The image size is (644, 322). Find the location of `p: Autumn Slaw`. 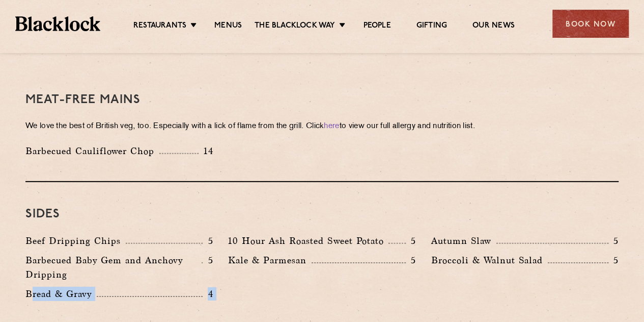

p: Autumn Slaw is located at coordinates (464, 241).